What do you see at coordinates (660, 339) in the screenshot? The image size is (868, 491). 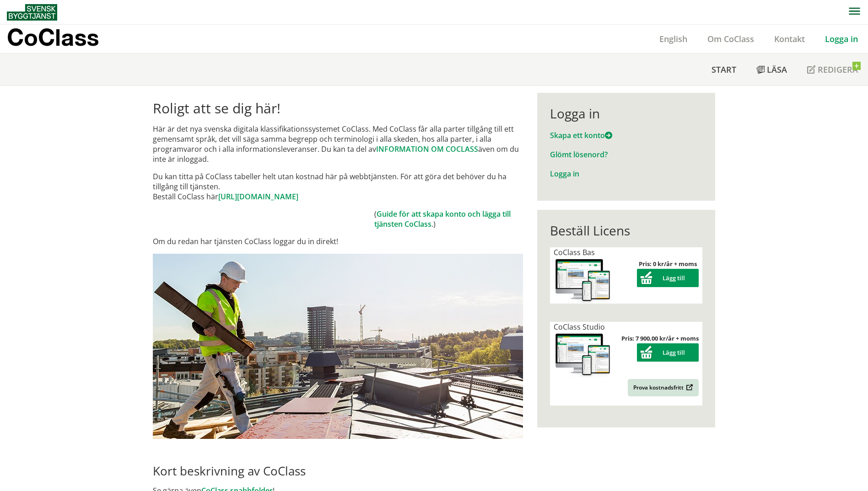 I see `strong: Pris: 7 900,00 kr/år + moms` at bounding box center [660, 339].